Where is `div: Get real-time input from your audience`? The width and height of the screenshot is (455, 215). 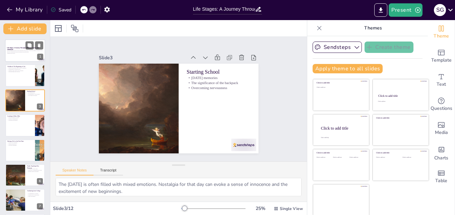 div: Get real-time input from your audience is located at coordinates (441, 104).